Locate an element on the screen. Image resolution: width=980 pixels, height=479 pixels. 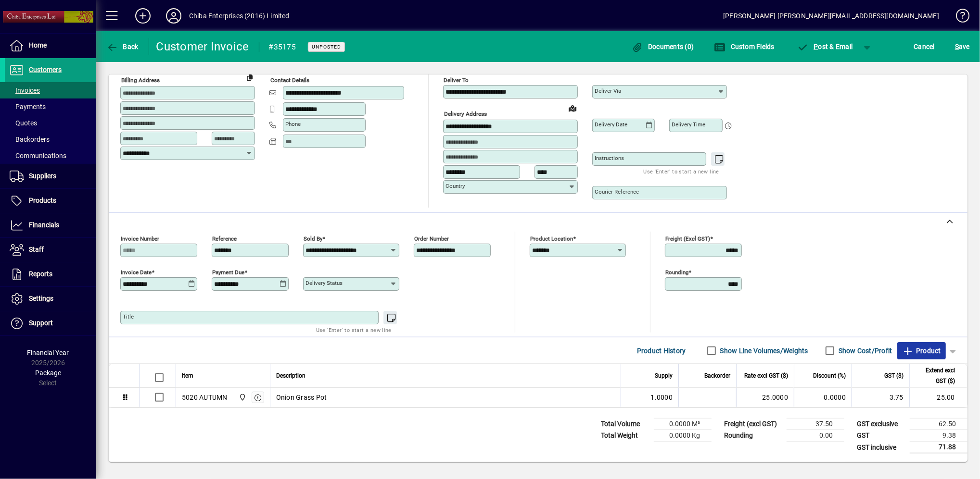
mat-label: Rounding is located at coordinates (678, 272).